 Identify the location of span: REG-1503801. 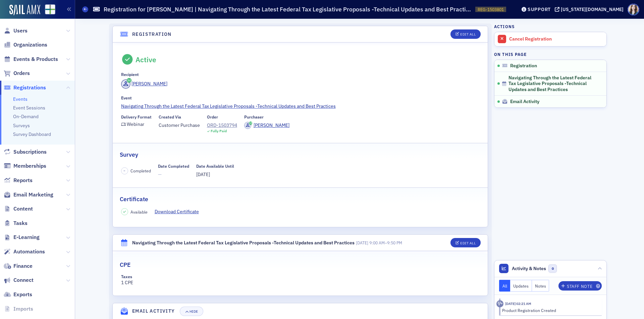
(491, 9).